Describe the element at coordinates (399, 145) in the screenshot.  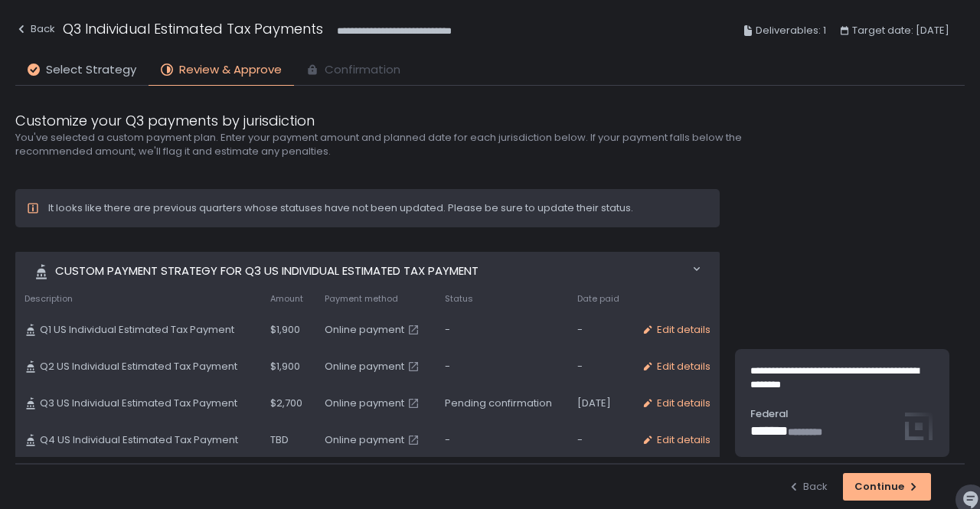
I see `h2: You've selected a custom payment plan. Enter your payment amount and planned date for each jurisd...` at that location.